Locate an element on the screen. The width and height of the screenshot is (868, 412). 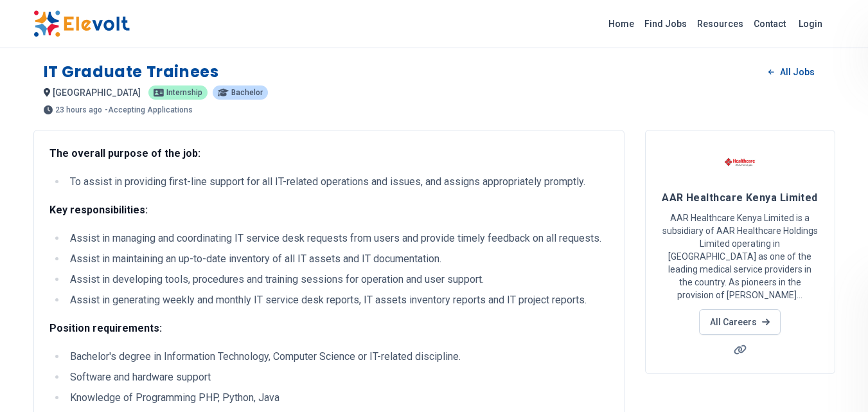
a: All Careers is located at coordinates (740, 322).